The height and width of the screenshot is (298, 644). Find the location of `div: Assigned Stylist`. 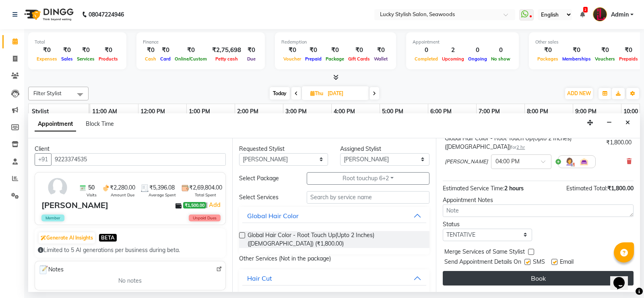

div: Assigned Stylist is located at coordinates (385, 149).